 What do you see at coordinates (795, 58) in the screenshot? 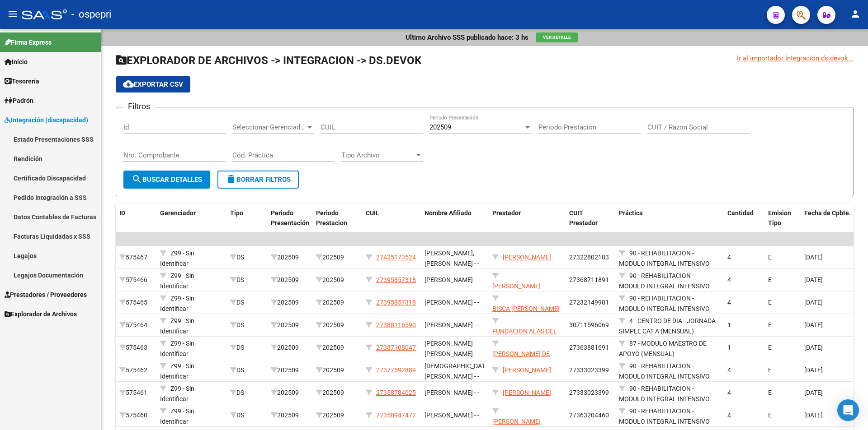
I see `div: Ir al importador Integración ds.devok...` at bounding box center [795, 58].